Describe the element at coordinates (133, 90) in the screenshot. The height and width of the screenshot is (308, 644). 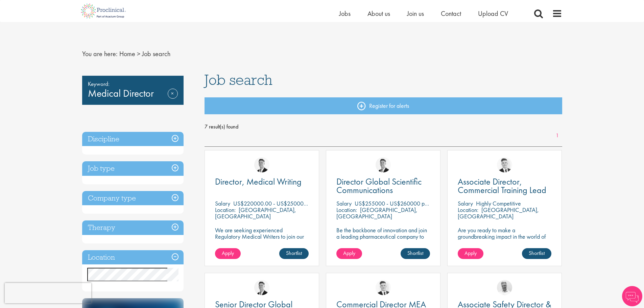
I see `div: Medical Director` at that location.